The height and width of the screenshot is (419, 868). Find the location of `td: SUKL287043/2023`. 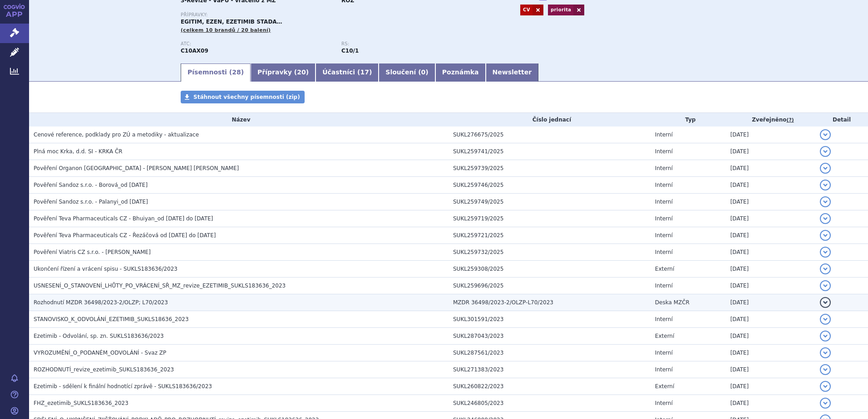

td: SUKL287043/2023 is located at coordinates (549, 336).